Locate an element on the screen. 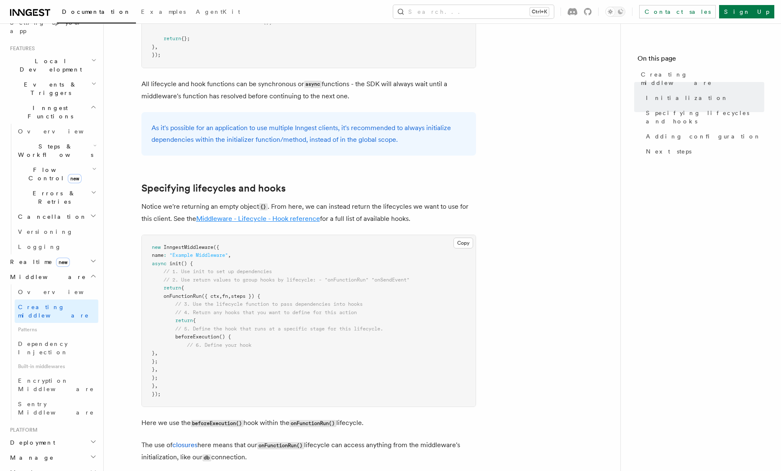 The width and height of the screenshot is (781, 471). span: Realtime is located at coordinates (38, 262).